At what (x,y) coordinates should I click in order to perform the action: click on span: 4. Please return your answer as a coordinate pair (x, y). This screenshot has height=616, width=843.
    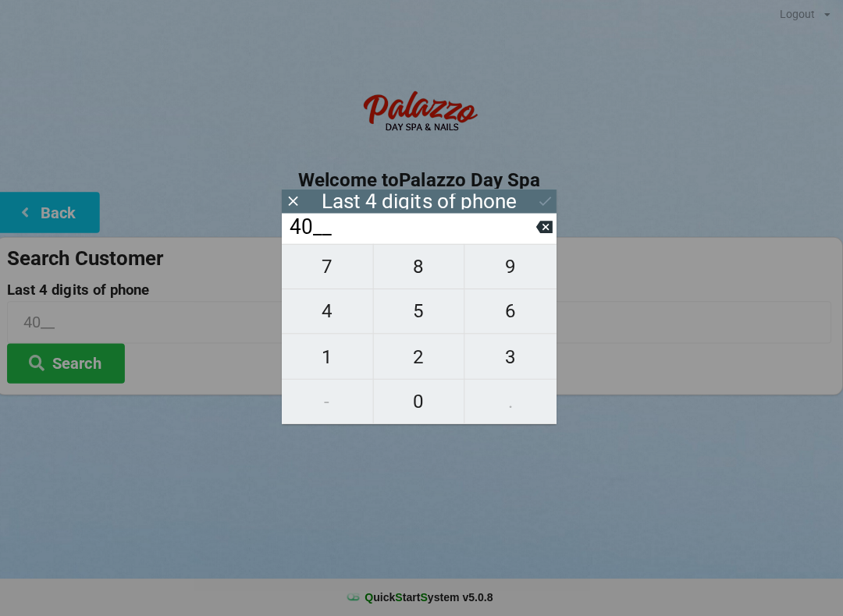
    Looking at the image, I should click on (330, 313).